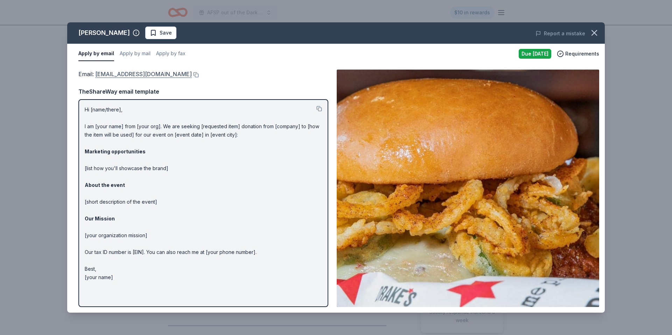 This screenshot has width=672, height=335. Describe the element at coordinates (203, 194) in the screenshot. I see `p: Hi [name/there], I am [your name] from [your org]. We are seeking [requested item] donation from ...` at that location.